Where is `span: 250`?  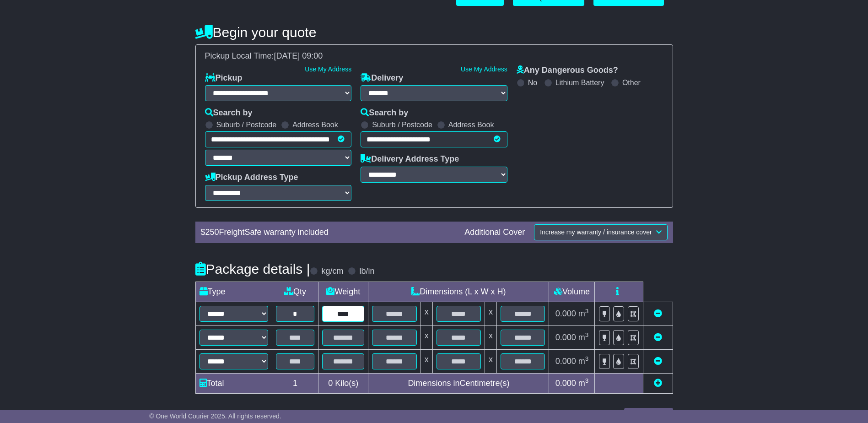 span: 250 is located at coordinates (212, 232).